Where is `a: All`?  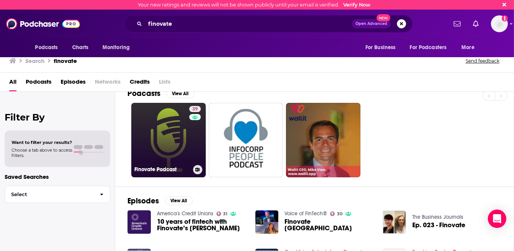
a: All is located at coordinates (13, 83).